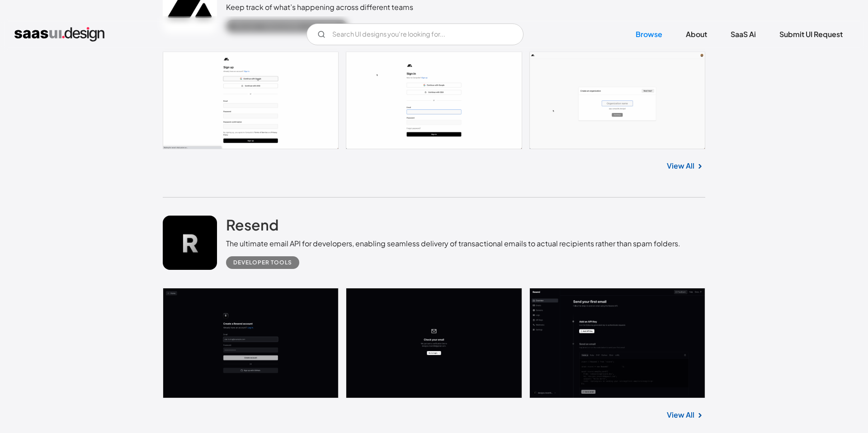 The image size is (868, 433). Describe the element at coordinates (60, 35) in the screenshot. I see `a: home` at that location.